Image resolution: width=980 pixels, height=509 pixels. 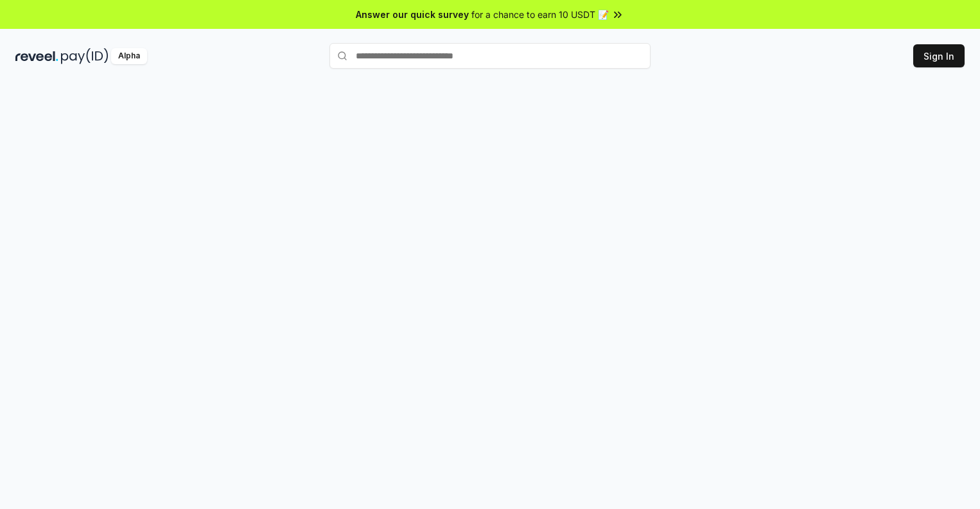 What do you see at coordinates (85, 56) in the screenshot?
I see `img: pay_id` at bounding box center [85, 56].